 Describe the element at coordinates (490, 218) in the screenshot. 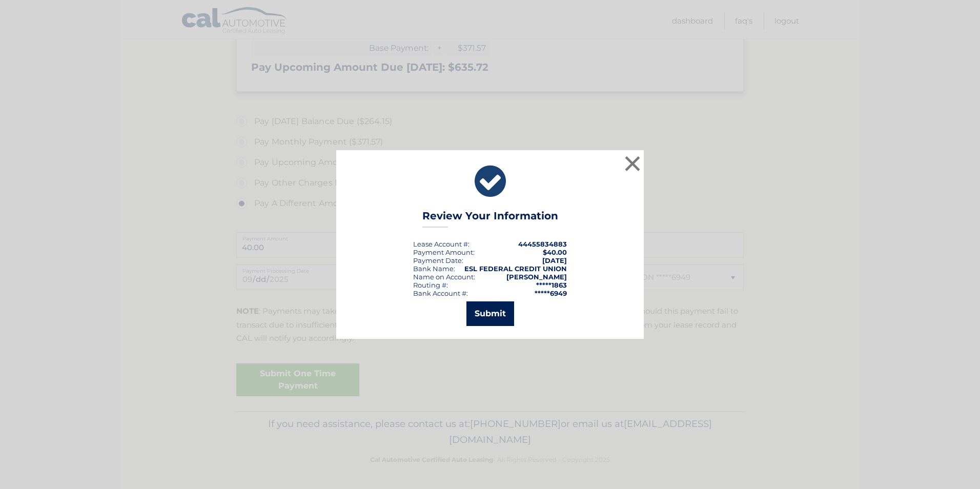

I see `h3: Review Your Information` at that location.